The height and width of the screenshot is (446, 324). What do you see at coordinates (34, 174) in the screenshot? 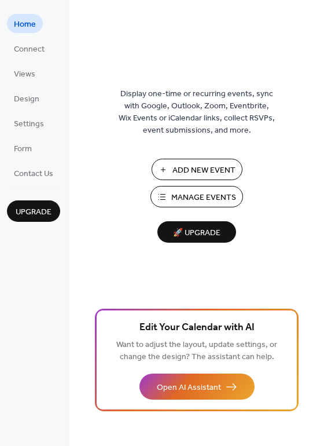
I see `span: Contact Us` at bounding box center [34, 174].